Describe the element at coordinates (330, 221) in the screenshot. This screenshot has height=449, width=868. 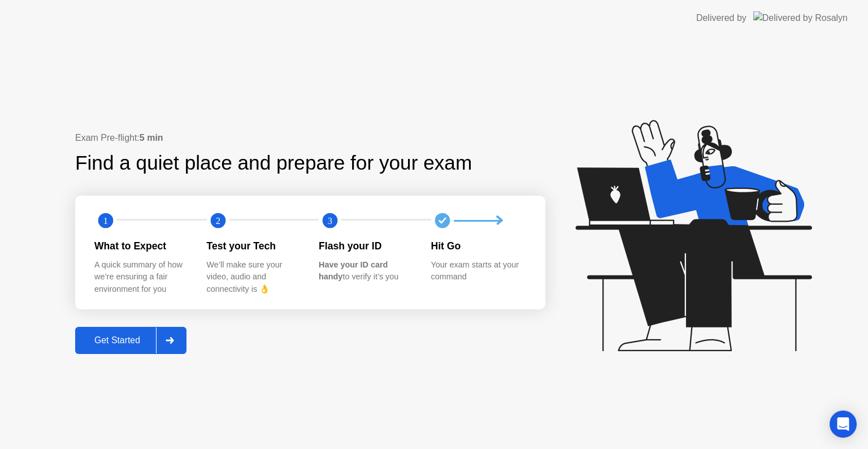
I see `text: 3` at that location.